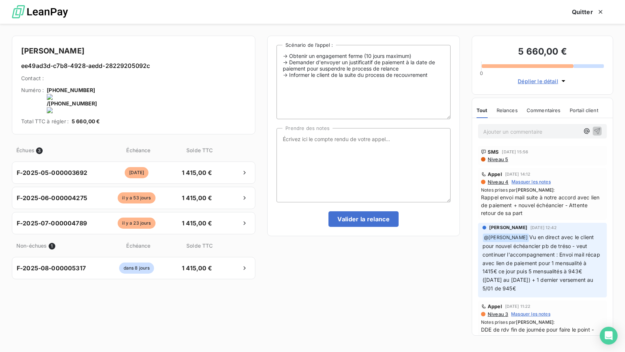 This screenshot has width=625, height=352. What do you see at coordinates (538, 81) in the screenshot?
I see `span: Déplier le détail` at bounding box center [538, 81].